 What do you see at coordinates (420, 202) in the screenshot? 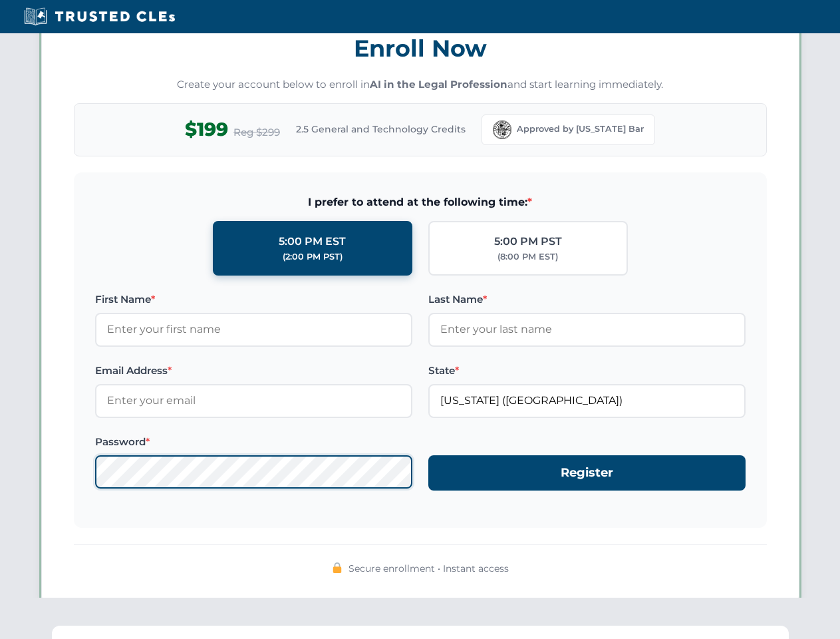
I see `span: I prefer to attend at the following time:` at bounding box center [420, 202].